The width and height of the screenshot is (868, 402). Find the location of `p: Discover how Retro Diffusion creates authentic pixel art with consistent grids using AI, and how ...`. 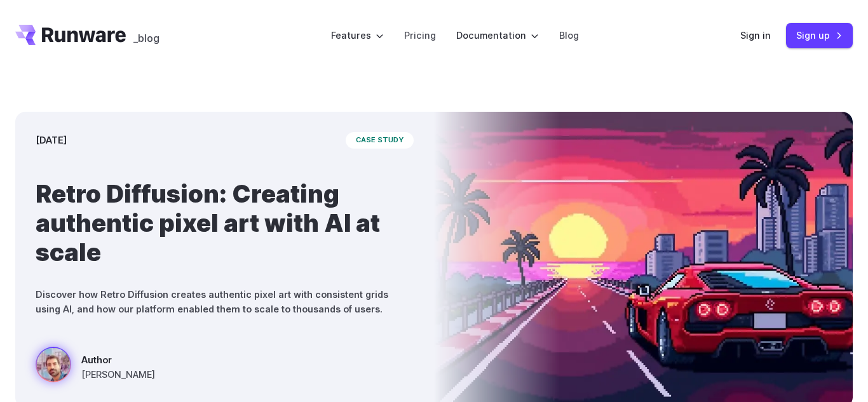

p: Discover how Retro Diffusion creates authentic pixel art with consistent grids using AI, and how ... is located at coordinates (224, 302).